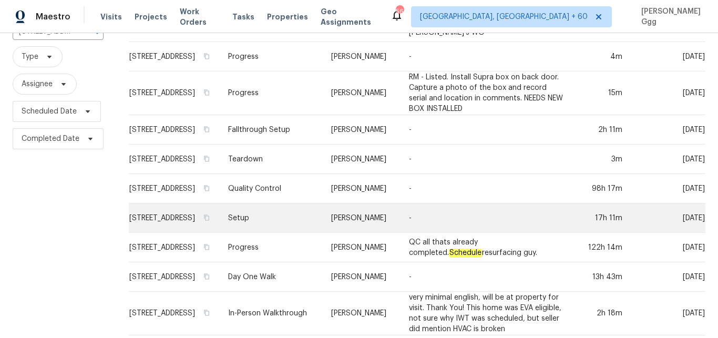  Describe the element at coordinates (487, 248) in the screenshot. I see `td: QC all thats already completed. resurfacing guy.` at that location.